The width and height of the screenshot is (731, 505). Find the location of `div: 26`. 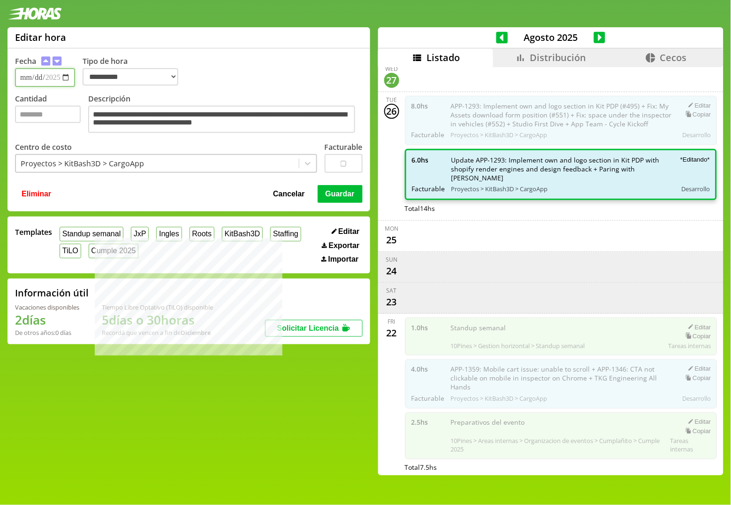

div: 26 is located at coordinates (392, 111).